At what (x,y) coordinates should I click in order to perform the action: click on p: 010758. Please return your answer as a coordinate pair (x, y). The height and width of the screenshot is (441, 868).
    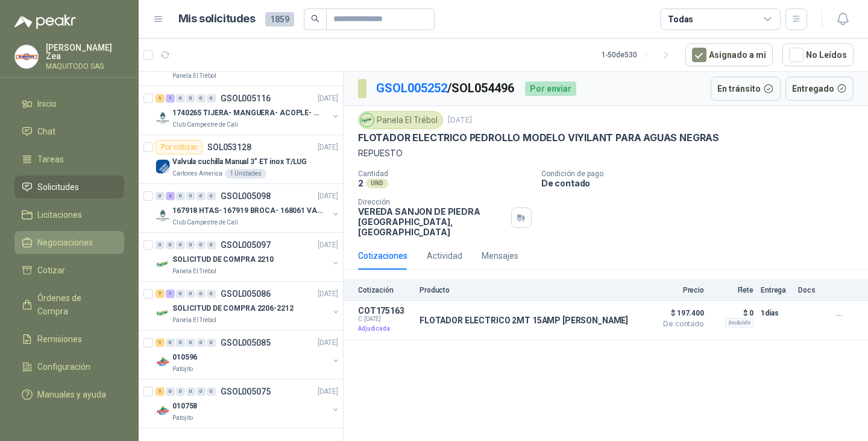
    Looking at the image, I should click on (184, 406).